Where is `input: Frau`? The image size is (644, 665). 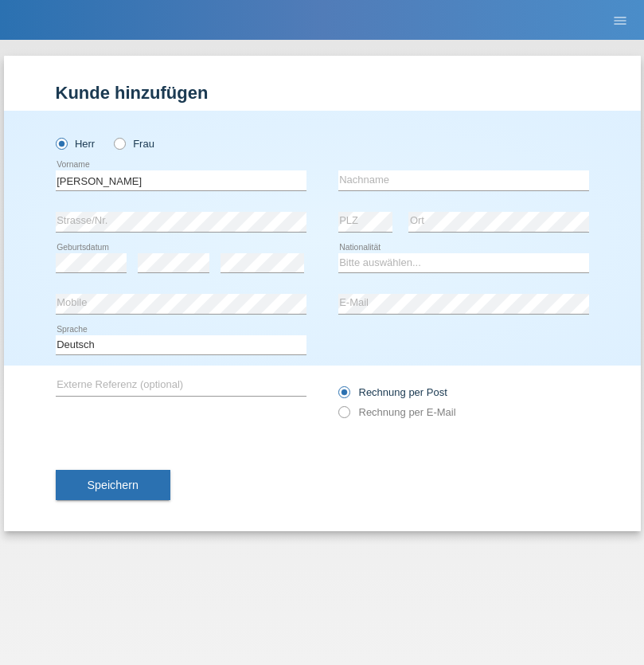 input: Frau is located at coordinates (119, 143).